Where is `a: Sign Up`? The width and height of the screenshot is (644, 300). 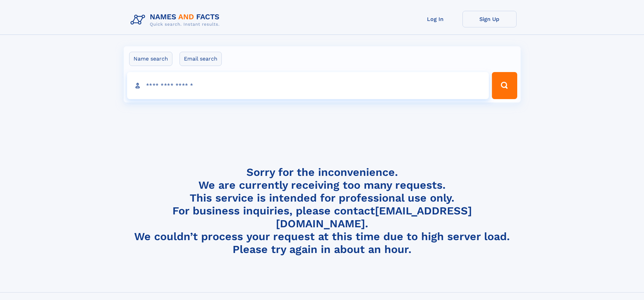
a: Sign Up is located at coordinates (490, 19).